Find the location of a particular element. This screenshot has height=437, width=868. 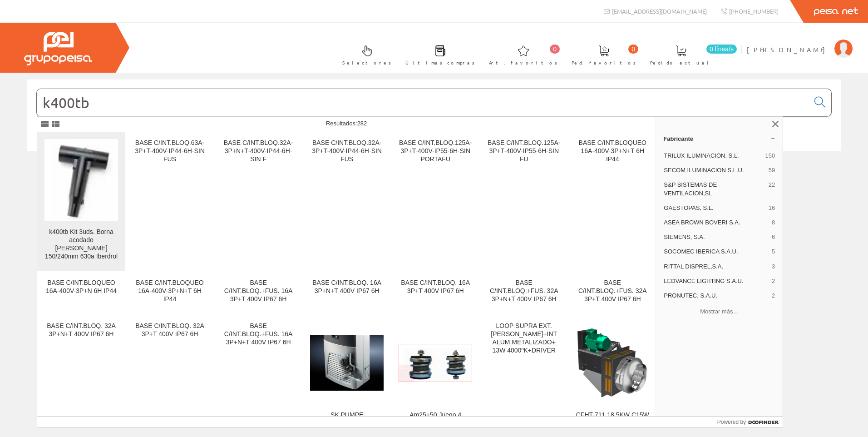

div: BASE C/INT.BLOQ. 32A 3P+N+T 400V IP67 6H is located at coordinates (81, 330).